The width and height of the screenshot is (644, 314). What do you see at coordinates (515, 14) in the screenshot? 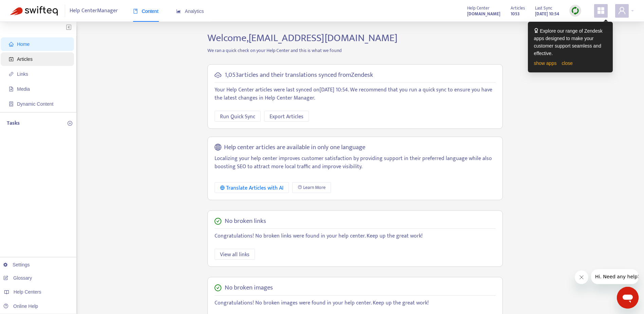
I see `strong: 1053` at bounding box center [515, 14].